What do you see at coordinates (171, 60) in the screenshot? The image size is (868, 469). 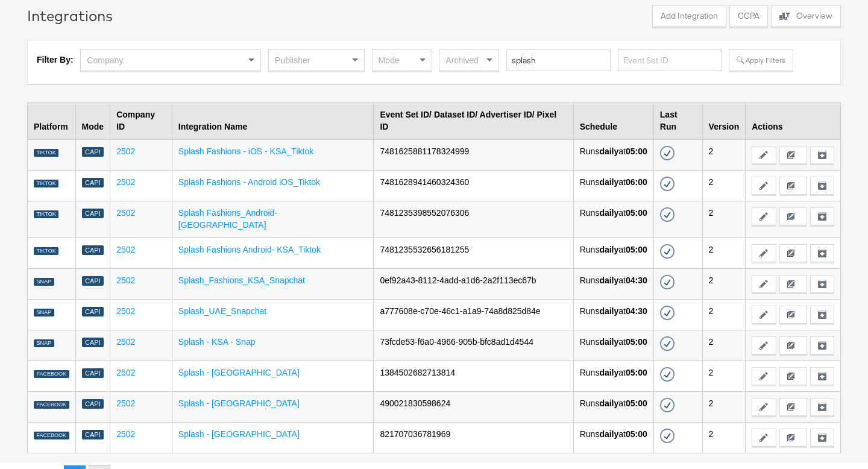 I see `div: Company` at bounding box center [171, 60].